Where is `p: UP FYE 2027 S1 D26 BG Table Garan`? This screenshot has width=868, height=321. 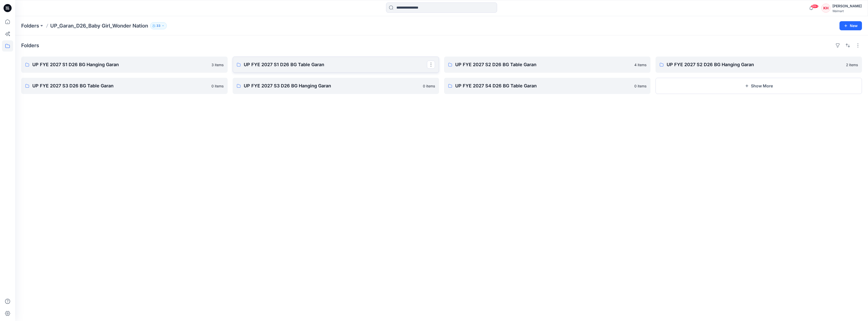 p: UP FYE 2027 S1 D26 BG Table Garan is located at coordinates (335, 64).